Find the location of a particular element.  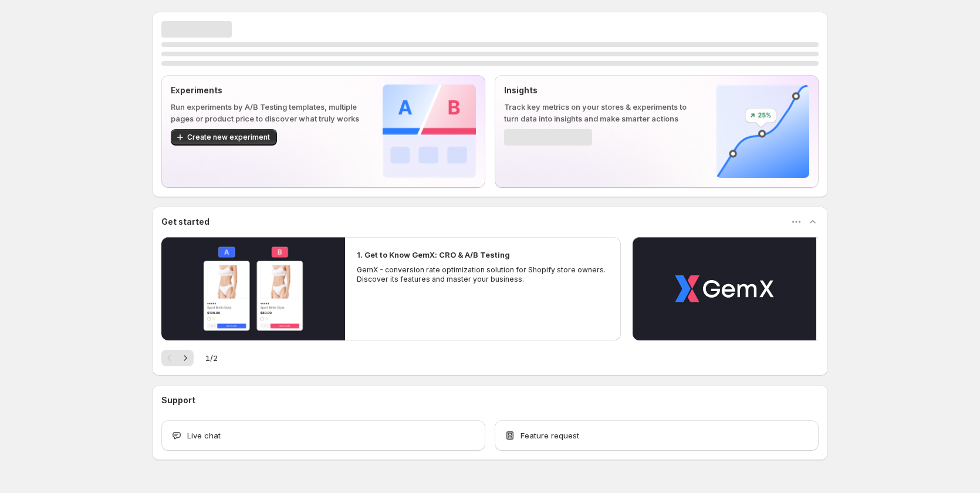

h2: 1. Get to Know GemX: CRO & A/B Testing is located at coordinates (433, 254).